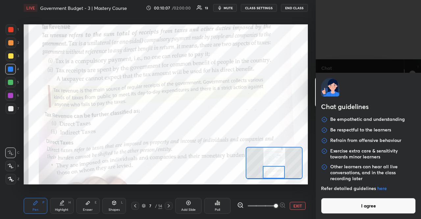 This screenshot has width=421, height=219. I want to click on div: E, so click(96, 202).